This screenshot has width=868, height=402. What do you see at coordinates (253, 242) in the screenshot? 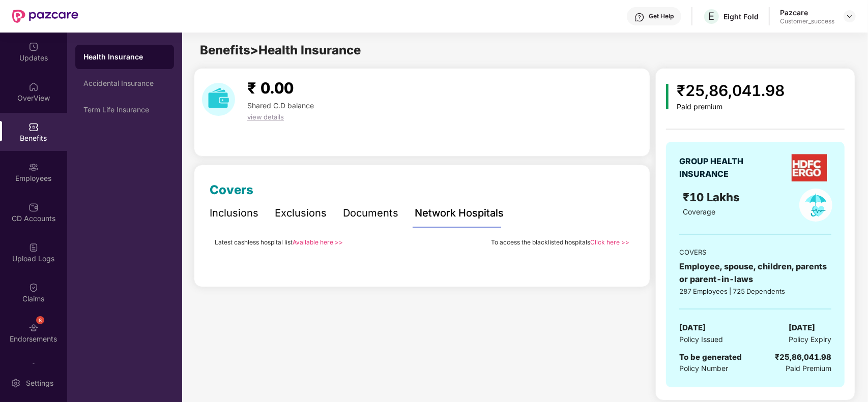
I see `span: Latest cashless hospital list` at bounding box center [253, 242].